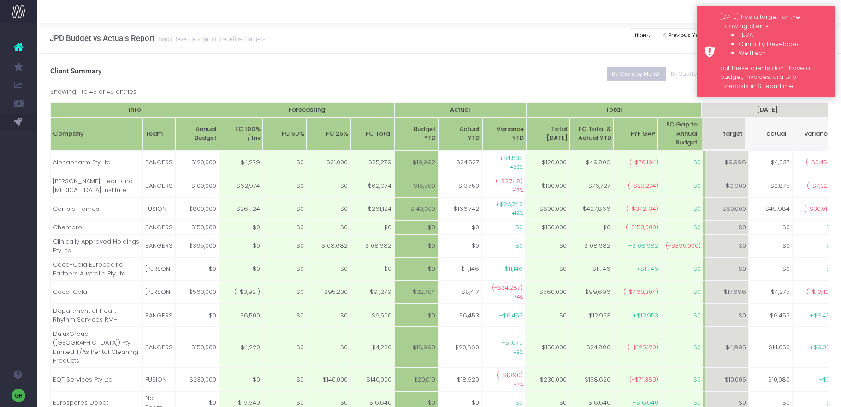 The height and width of the screenshot is (407, 841). I want to click on td: $20,660, so click(460, 347).